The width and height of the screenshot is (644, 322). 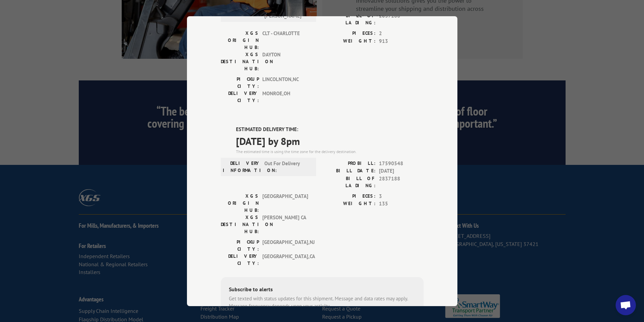 I want to click on span: 17590548, so click(x=402, y=163).